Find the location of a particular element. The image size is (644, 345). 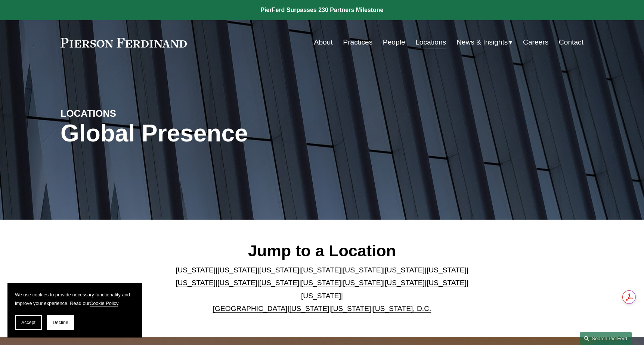

h2: Jump to a Location is located at coordinates (322, 250).